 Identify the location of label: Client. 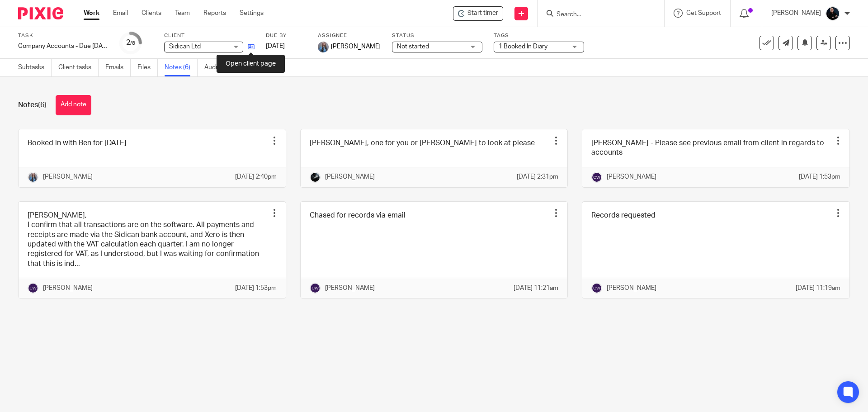
(209, 35).